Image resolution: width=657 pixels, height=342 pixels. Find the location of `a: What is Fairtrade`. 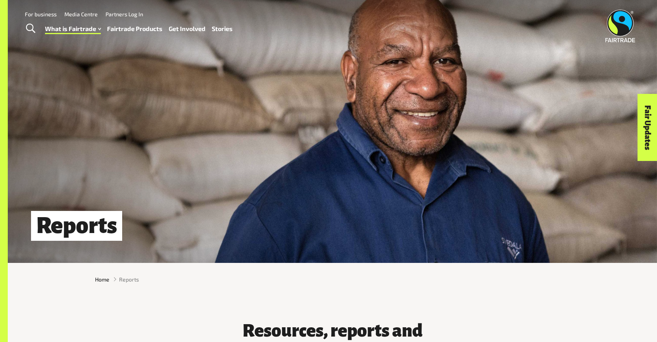

a: What is Fairtrade is located at coordinates (73, 29).